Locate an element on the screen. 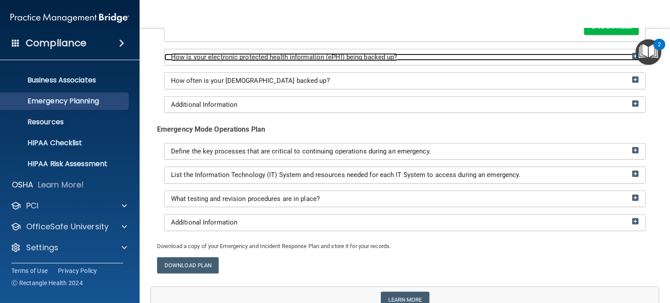  span: Define the key processes that are critical to continuing operations during an emergency. is located at coordinates (301, 151).